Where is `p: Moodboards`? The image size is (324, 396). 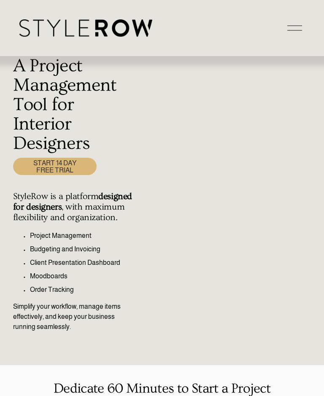
p: Moodboards is located at coordinates (82, 276).